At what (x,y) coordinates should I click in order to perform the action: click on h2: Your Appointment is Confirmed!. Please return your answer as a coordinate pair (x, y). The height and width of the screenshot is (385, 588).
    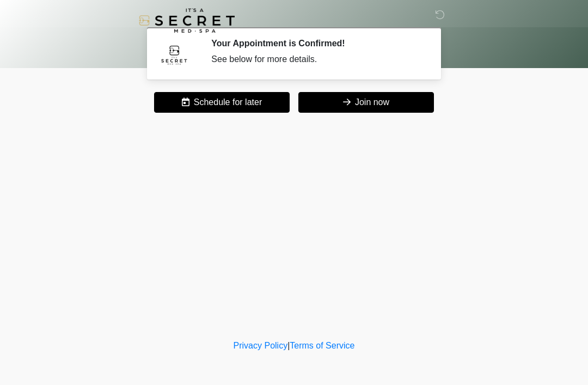
    Looking at the image, I should click on (317, 43).